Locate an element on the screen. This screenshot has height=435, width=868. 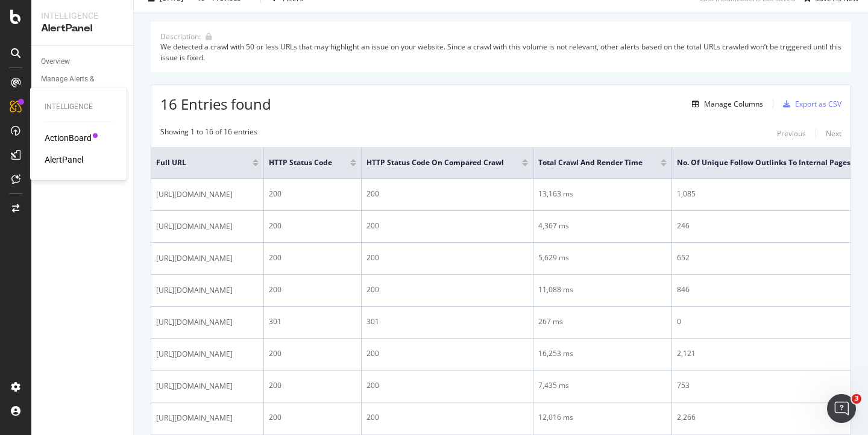
div: 12,016 ms is located at coordinates (602, 418).